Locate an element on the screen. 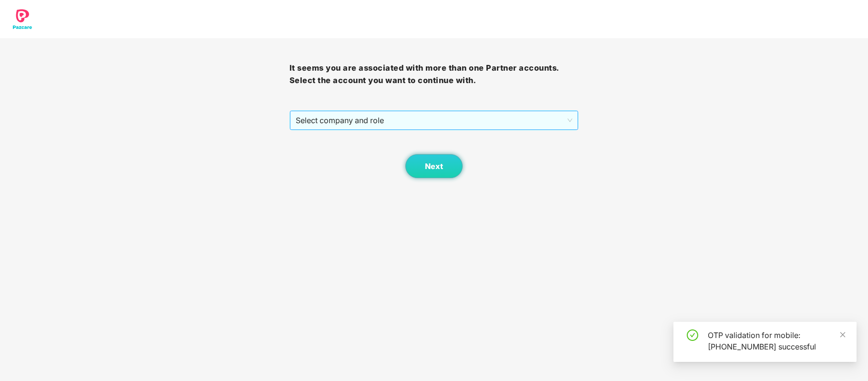  button: Next is located at coordinates (434, 166).